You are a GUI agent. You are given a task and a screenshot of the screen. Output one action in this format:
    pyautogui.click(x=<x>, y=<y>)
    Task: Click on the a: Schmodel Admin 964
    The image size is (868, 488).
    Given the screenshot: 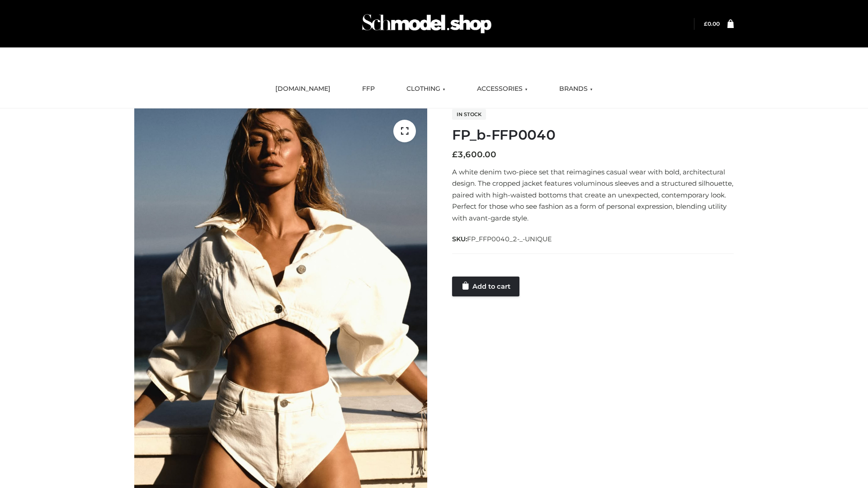 What is the action you would take?
    pyautogui.click(x=426, y=23)
    